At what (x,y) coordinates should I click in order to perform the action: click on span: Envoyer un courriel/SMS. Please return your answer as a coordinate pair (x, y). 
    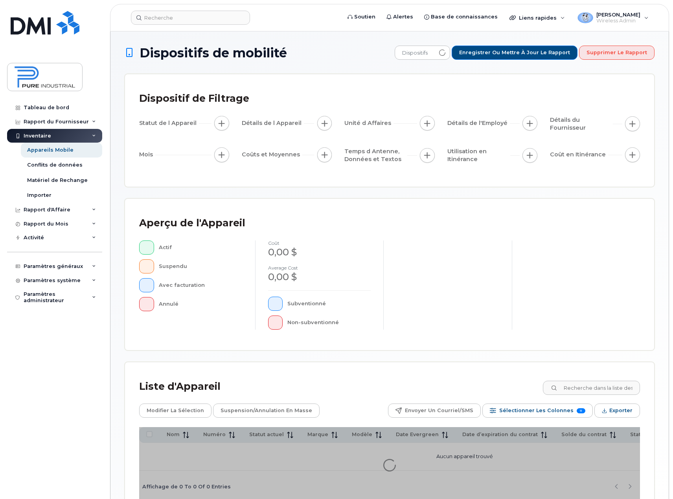
    Looking at the image, I should click on (439, 411).